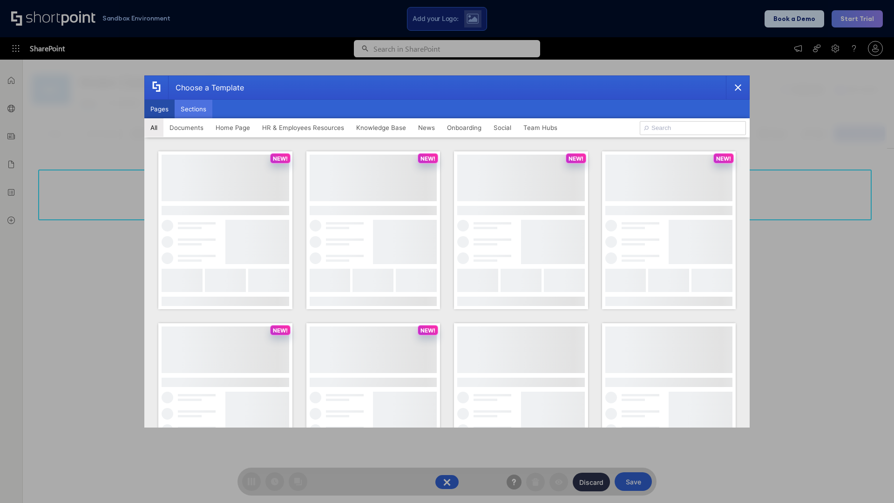 The image size is (894, 503). Describe the element at coordinates (233, 128) in the screenshot. I see `button: Home Page` at that location.